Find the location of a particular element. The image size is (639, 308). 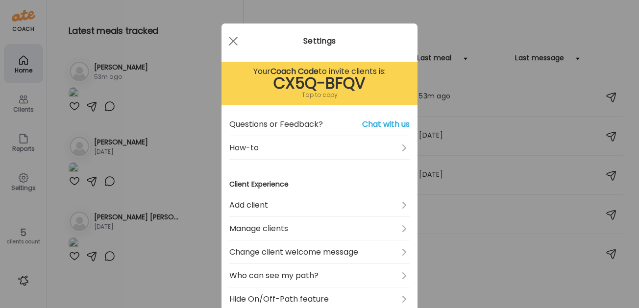

div: Your to invite clients is: is located at coordinates (319, 71).